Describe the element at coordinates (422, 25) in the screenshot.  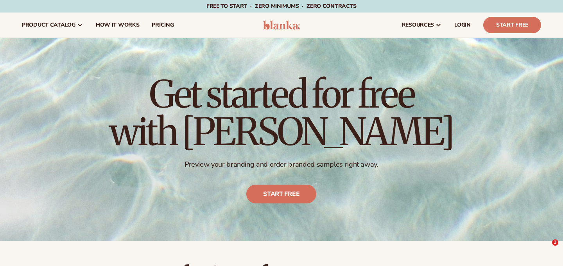
I see `a: resources` at that location.